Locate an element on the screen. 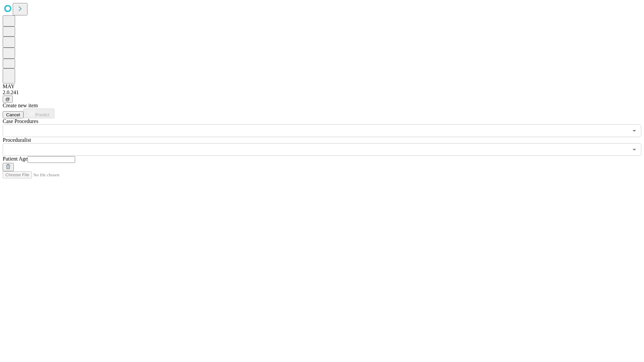  span: Patient Age is located at coordinates (15, 159).